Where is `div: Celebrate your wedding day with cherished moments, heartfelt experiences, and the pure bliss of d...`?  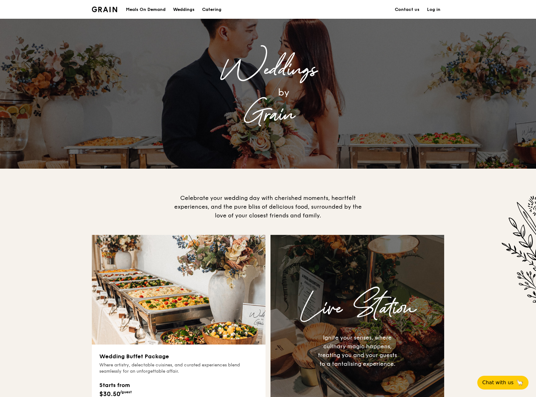 div: Celebrate your wedding day with cherished moments, heartfelt experiences, and the pure bliss of d... is located at coordinates (268, 207).